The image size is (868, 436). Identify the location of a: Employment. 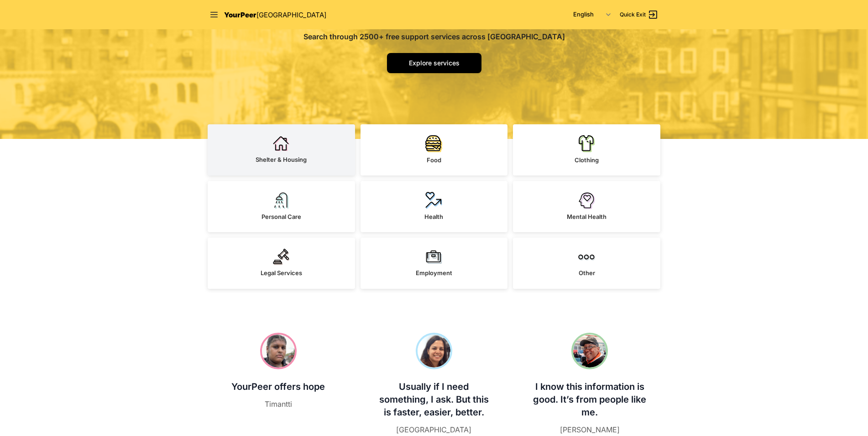
(434, 263).